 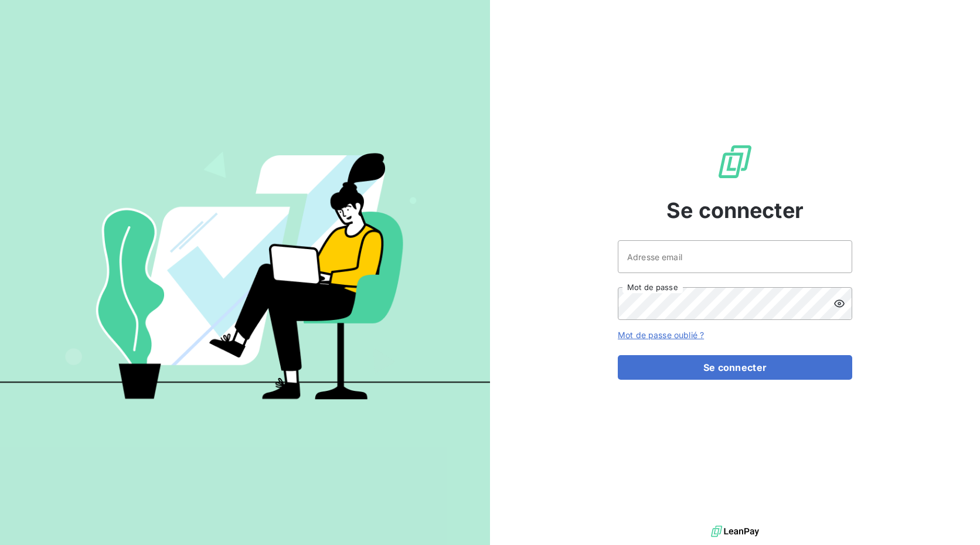 I want to click on a: Mot de passe oublié ?, so click(x=661, y=335).